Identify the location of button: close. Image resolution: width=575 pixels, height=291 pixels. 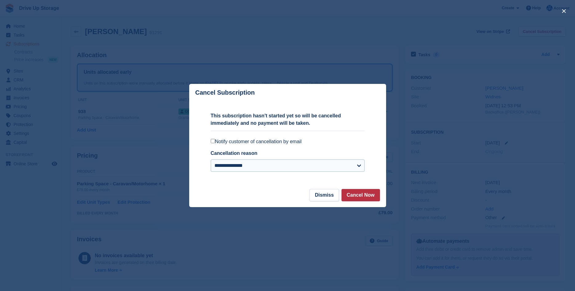
(564, 11).